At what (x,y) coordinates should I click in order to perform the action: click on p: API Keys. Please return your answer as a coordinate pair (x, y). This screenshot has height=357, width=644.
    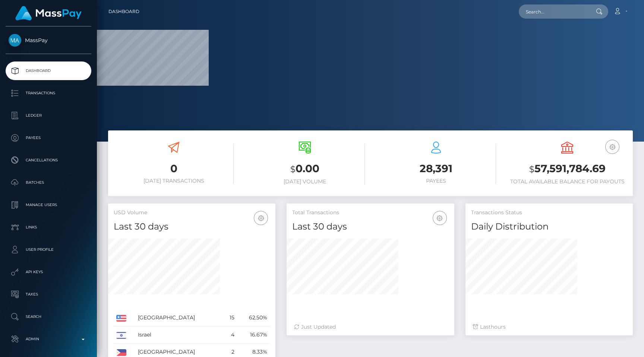
    Looking at the image, I should click on (49, 272).